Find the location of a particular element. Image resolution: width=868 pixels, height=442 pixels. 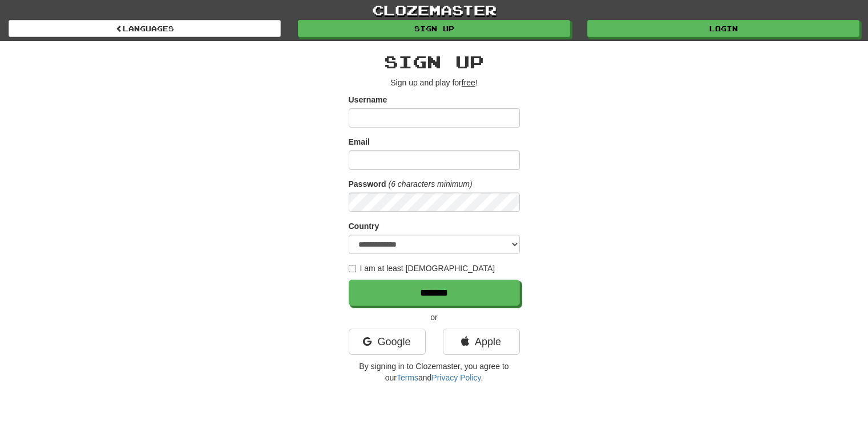

label: Username is located at coordinates (368, 100).